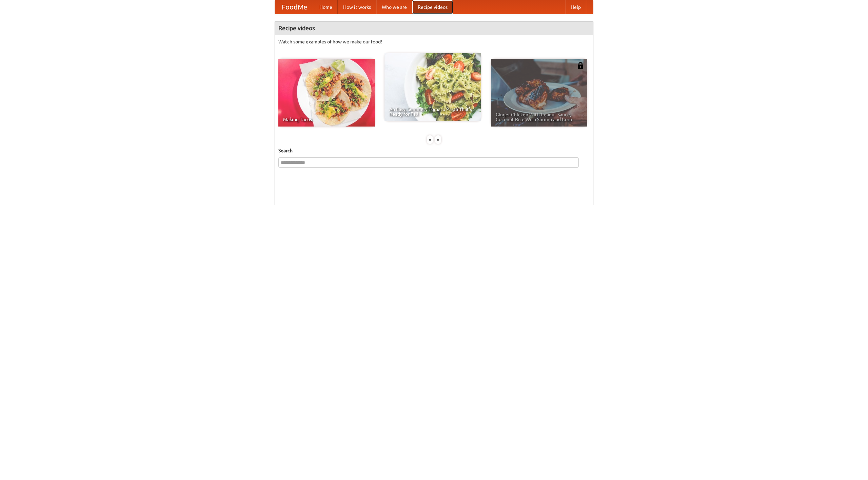  Describe the element at coordinates (434, 150) in the screenshot. I see `h5: Search` at that location.